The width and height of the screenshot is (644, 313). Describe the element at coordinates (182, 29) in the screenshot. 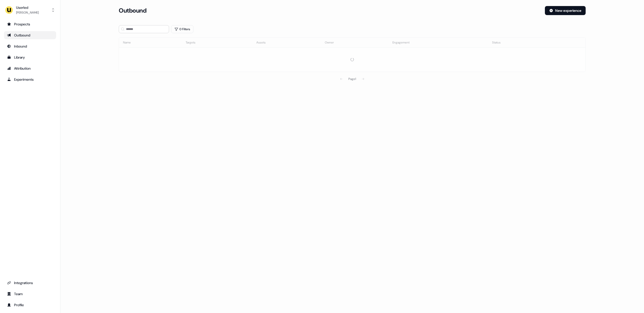

I see `button: 0 Filters` at that location.